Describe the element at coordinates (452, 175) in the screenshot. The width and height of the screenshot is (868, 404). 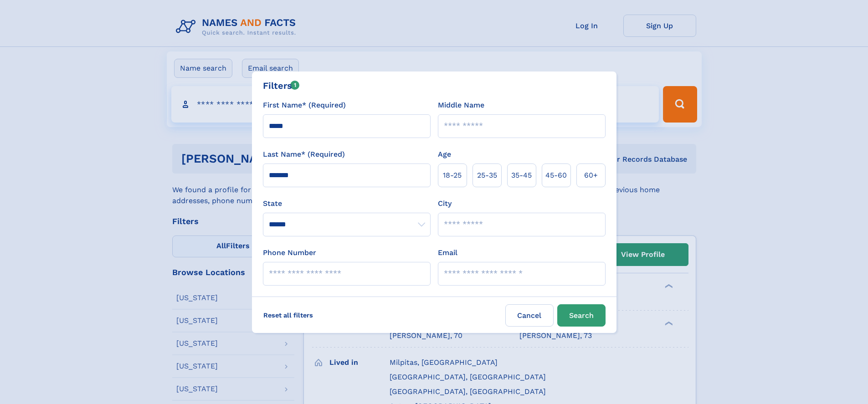
I see `span: 18‑25` at that location.